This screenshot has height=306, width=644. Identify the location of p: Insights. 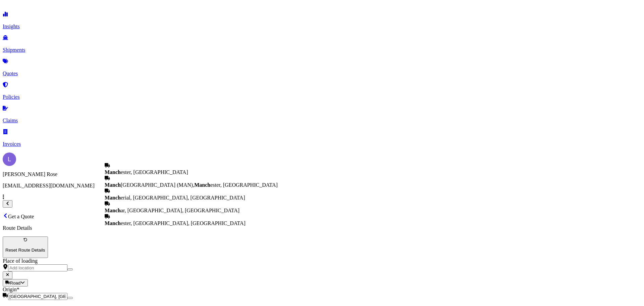
(322, 27).